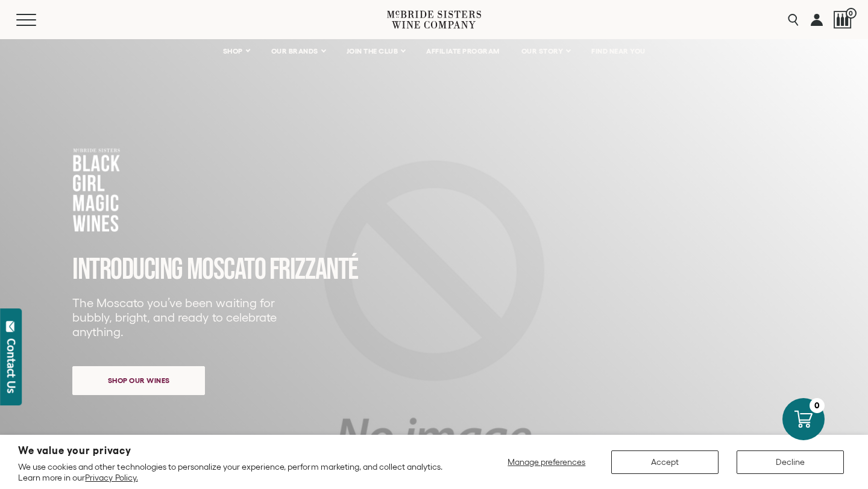 The height and width of the screenshot is (489, 868). Describe the element at coordinates (38, 20) in the screenshot. I see `button: Mobile Menu Trigger` at that location.